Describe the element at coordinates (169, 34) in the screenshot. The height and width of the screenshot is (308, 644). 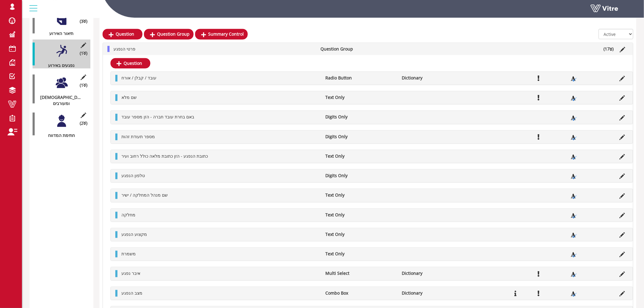
I see `a: Question Group` at that location.